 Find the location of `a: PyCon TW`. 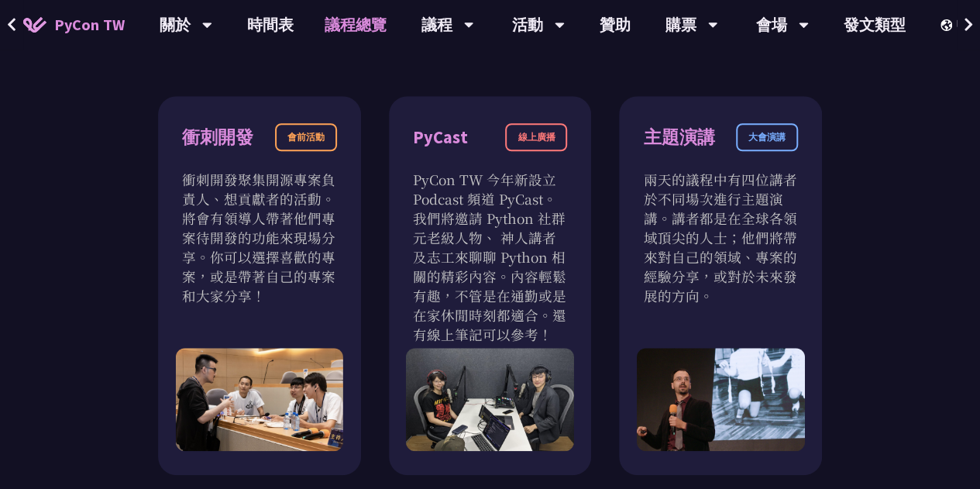

a: PyCon TW is located at coordinates (73, 25).